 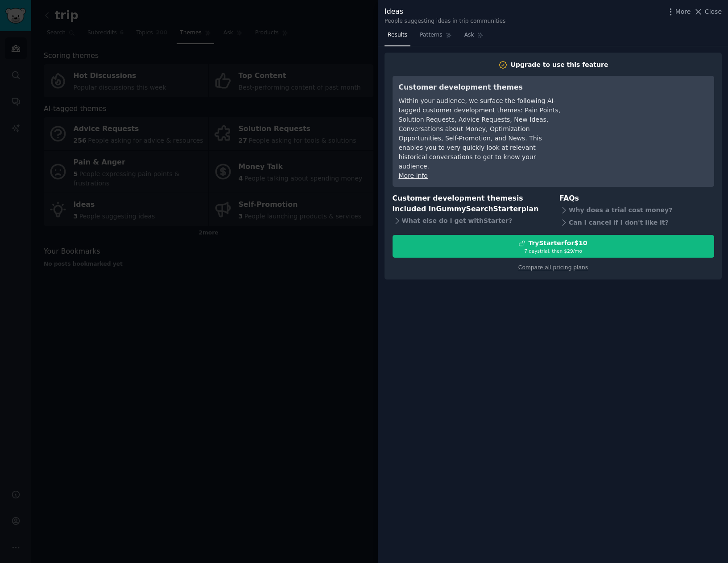 What do you see at coordinates (678, 11) in the screenshot?
I see `button: More` at bounding box center [678, 11].